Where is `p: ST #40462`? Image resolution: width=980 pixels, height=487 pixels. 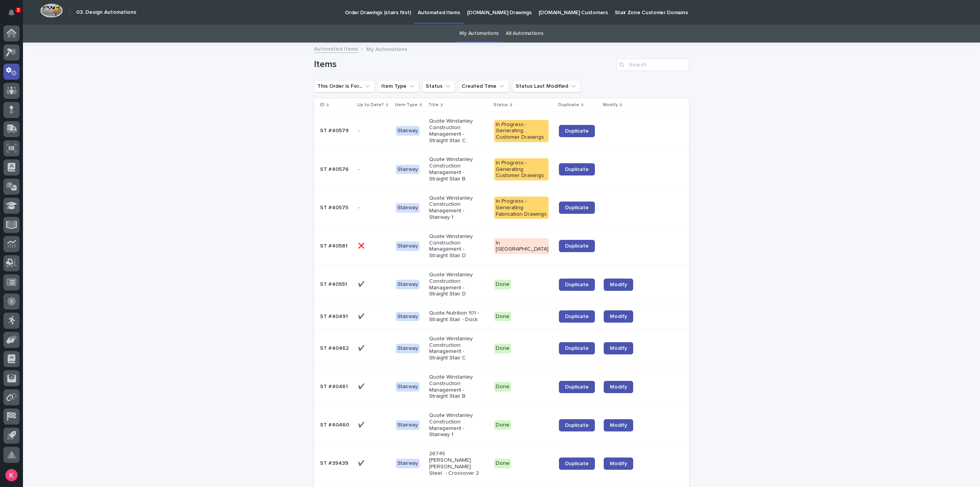 p: ST #40462 is located at coordinates (335, 348).